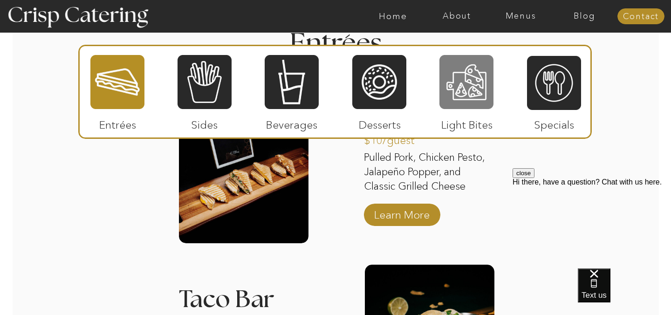 This screenshot has height=315, width=671. What do you see at coordinates (402, 212) in the screenshot?
I see `a: Learn More` at bounding box center [402, 212].